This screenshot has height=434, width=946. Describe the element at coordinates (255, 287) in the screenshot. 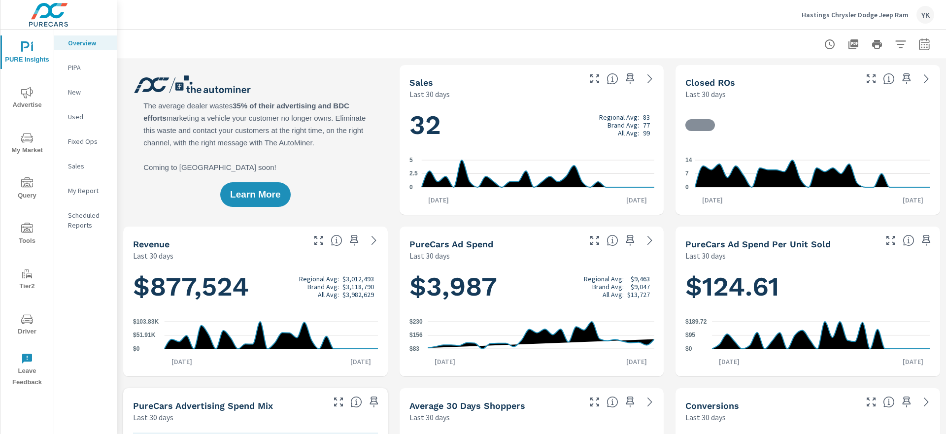

I see `h1: $877,524` at that location.